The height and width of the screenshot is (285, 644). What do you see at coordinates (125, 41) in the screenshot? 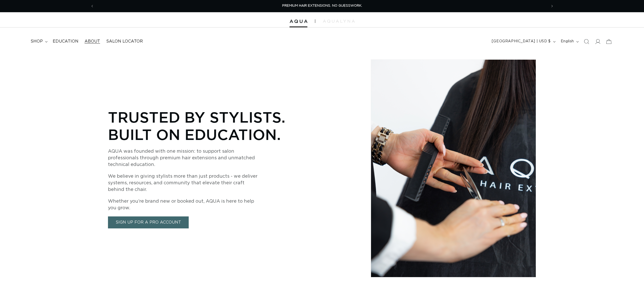
I see `a: Salon Locator` at bounding box center [125, 41].